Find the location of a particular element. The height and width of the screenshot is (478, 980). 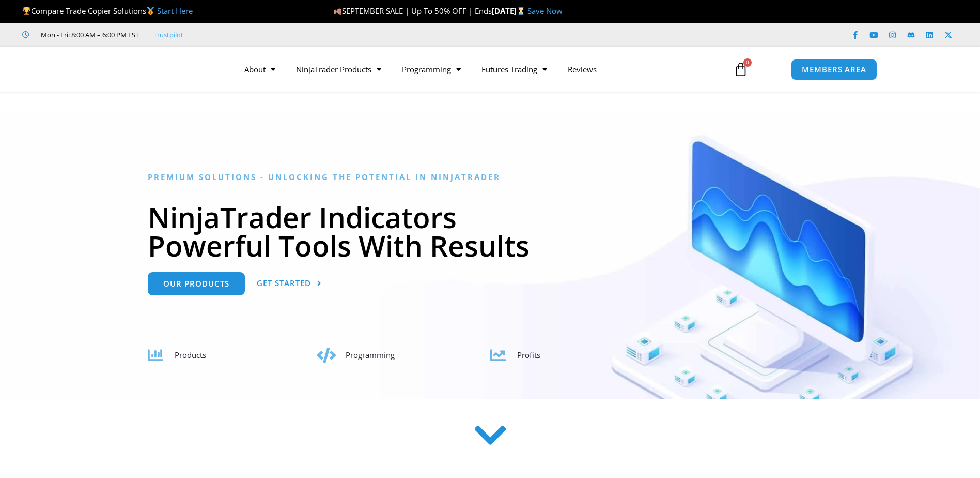

span: Profits is located at coordinates (529, 355).